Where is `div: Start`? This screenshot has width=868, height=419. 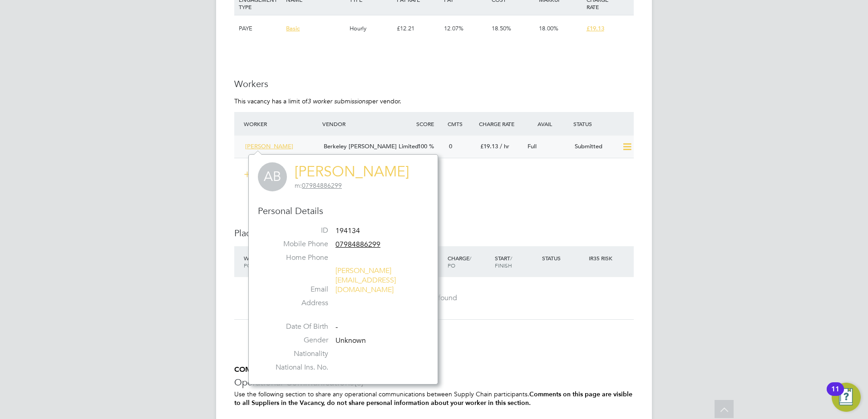 div: Start is located at coordinates (516, 262).